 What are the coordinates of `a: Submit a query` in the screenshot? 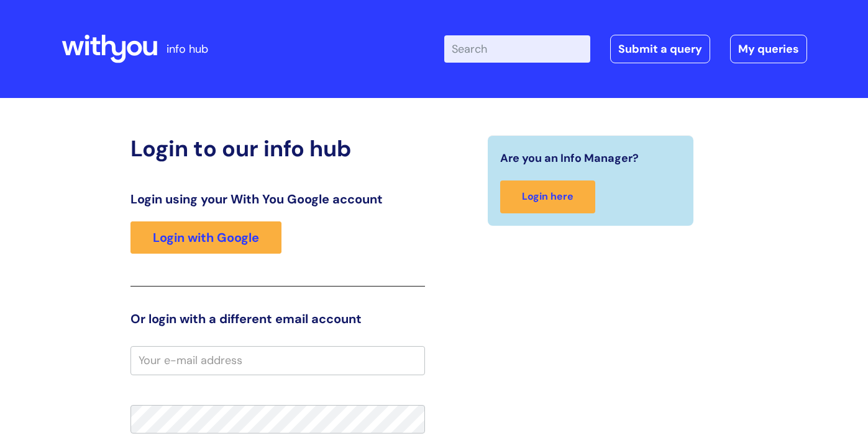 It's located at (659, 49).